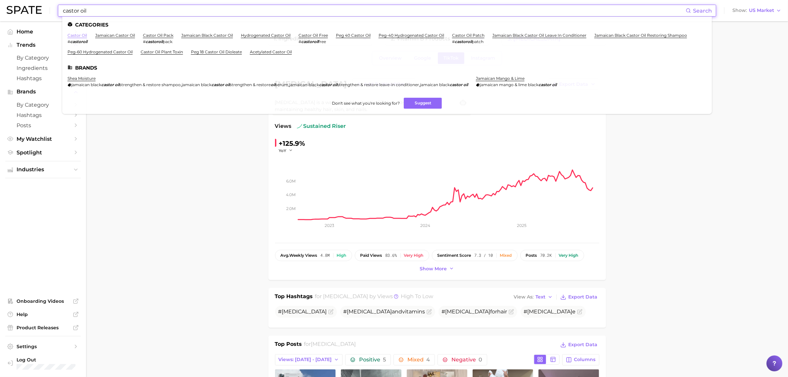 The image size is (788, 377). What do you see at coordinates (43, 169) in the screenshot?
I see `button: Industries` at bounding box center [43, 169].